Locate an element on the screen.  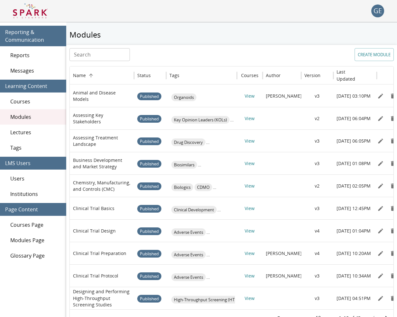
span: Modules Page is located at coordinates (36, 240).